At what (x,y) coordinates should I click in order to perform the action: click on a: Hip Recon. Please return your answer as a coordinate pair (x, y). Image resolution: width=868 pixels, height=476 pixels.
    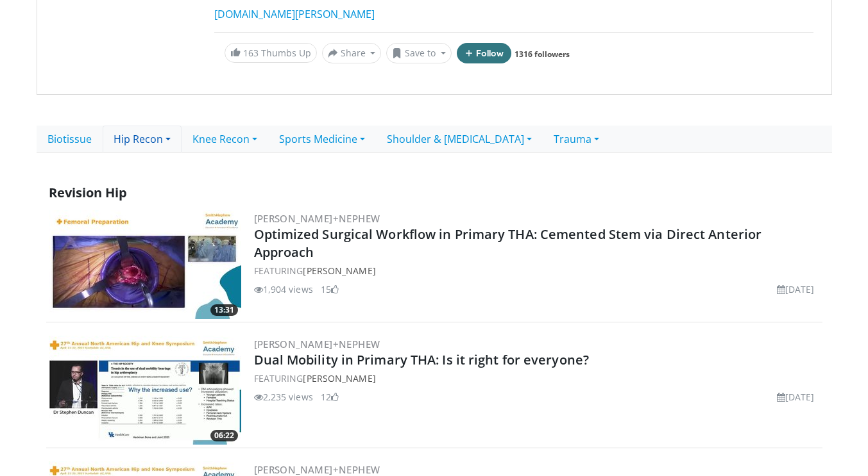
    Looking at the image, I should click on (142, 139).